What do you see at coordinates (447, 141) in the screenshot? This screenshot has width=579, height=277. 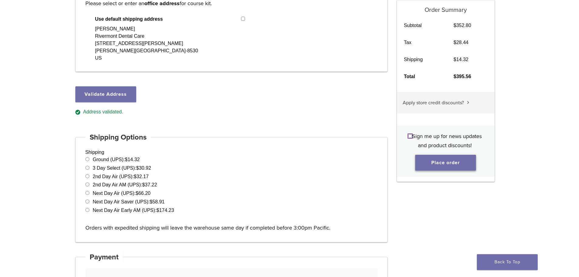 I see `span: Sign me up for news updates and product discounts!` at bounding box center [447, 141].